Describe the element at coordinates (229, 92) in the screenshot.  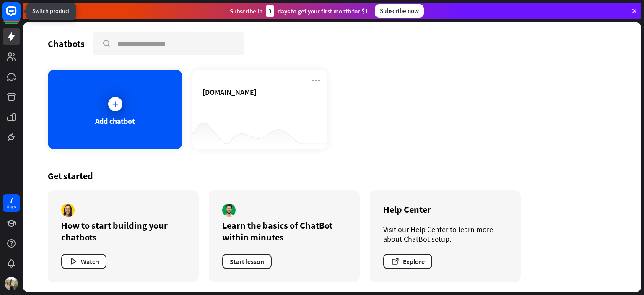
I see `span: gatecrafters.com` at that location.